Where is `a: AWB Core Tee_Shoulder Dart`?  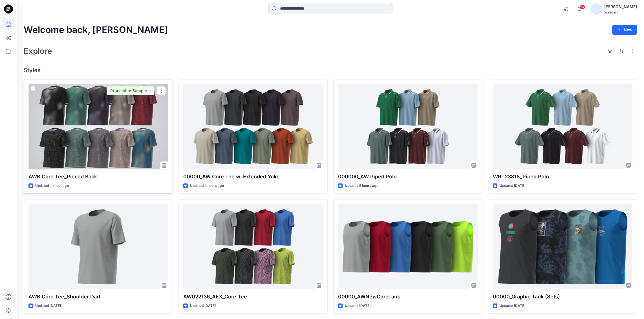
a: AWB Core Tee_Shoulder Dart is located at coordinates (98, 247).